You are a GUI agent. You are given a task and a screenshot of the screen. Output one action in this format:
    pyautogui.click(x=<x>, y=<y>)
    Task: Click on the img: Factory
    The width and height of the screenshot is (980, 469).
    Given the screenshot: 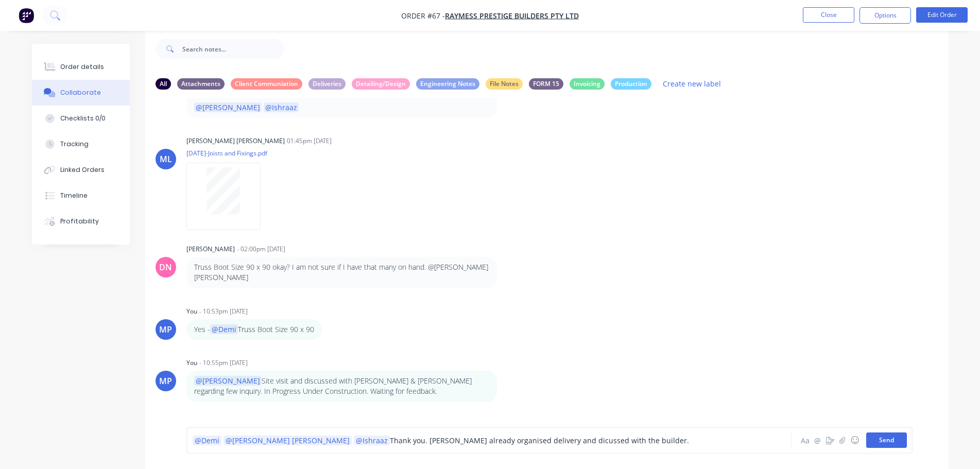 What is the action you would take?
    pyautogui.click(x=26, y=16)
    